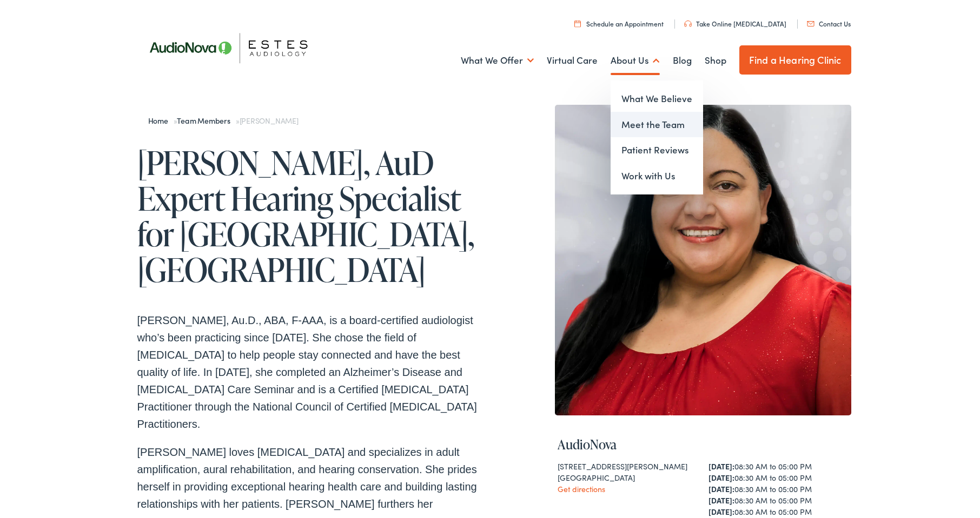 This screenshot has height=518, width=980. What do you see at coordinates (581, 487) in the screenshot?
I see `a: Get directions` at bounding box center [581, 487].